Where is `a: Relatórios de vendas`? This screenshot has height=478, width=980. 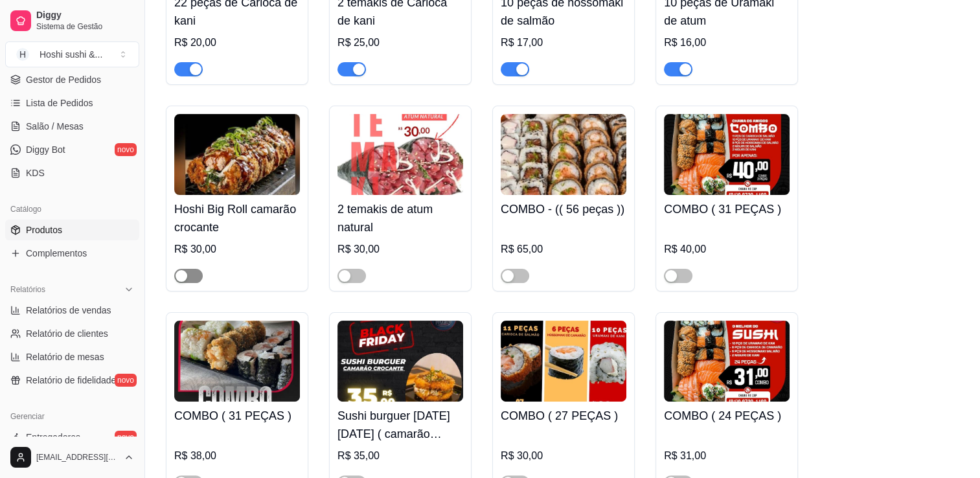
a: Relatórios de vendas is located at coordinates (72, 310).